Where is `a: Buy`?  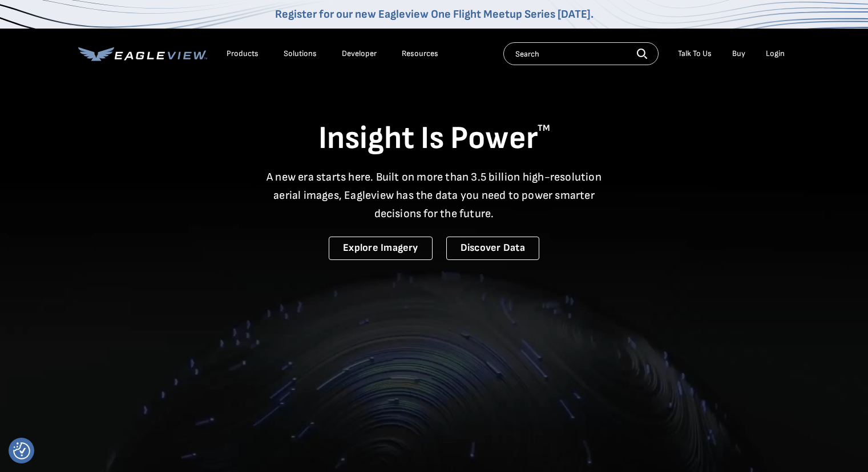 a: Buy is located at coordinates (738, 54).